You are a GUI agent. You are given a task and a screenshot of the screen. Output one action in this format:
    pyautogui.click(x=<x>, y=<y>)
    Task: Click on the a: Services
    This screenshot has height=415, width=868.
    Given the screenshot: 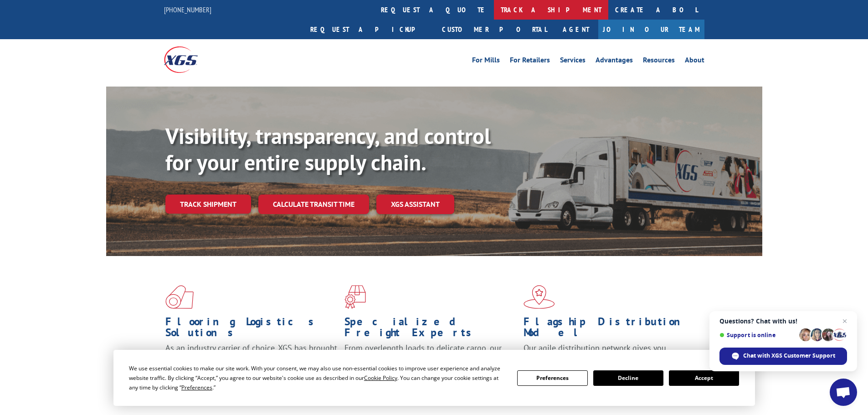 What is the action you would take?
    pyautogui.click(x=572, y=62)
    